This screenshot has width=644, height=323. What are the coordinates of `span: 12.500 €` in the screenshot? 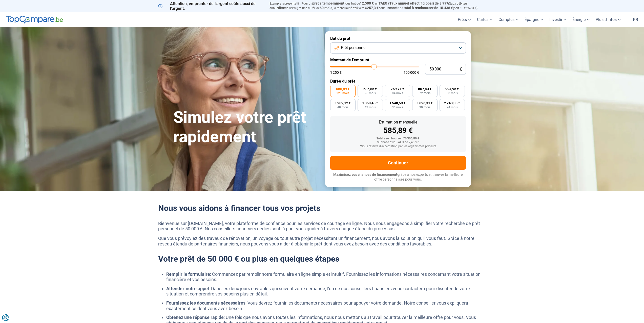 It's located at (367, 3).